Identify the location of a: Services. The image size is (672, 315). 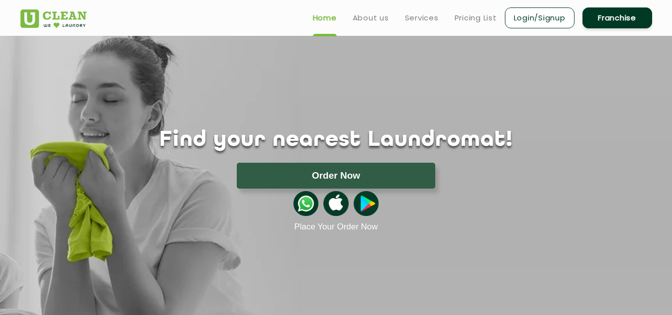
(422, 18).